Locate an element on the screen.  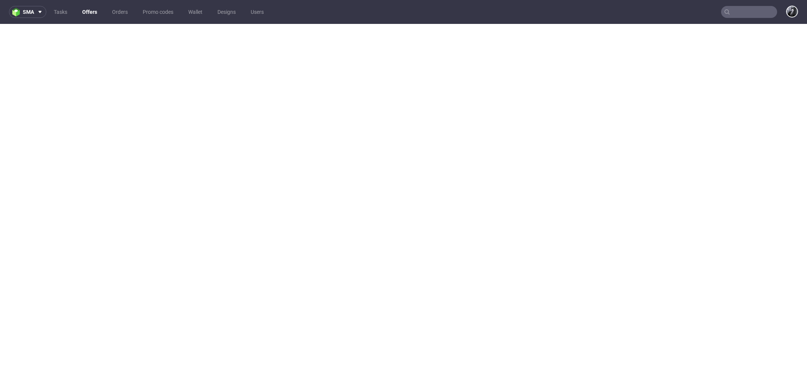
a: Orders is located at coordinates (120, 12).